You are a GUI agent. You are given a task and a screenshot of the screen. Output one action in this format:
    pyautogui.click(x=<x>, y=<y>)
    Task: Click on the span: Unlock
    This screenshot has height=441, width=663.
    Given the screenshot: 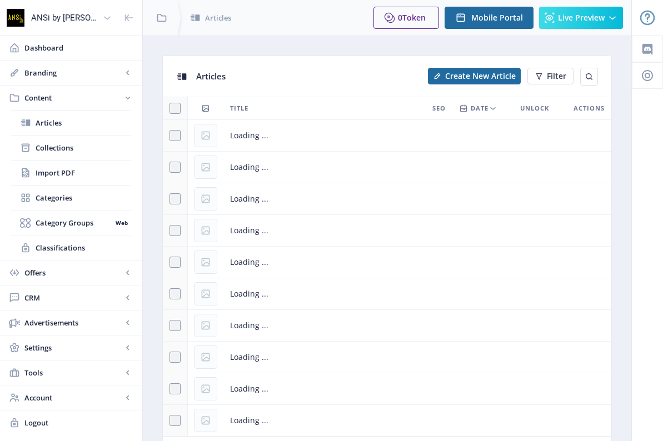 What is the action you would take?
    pyautogui.click(x=535, y=108)
    